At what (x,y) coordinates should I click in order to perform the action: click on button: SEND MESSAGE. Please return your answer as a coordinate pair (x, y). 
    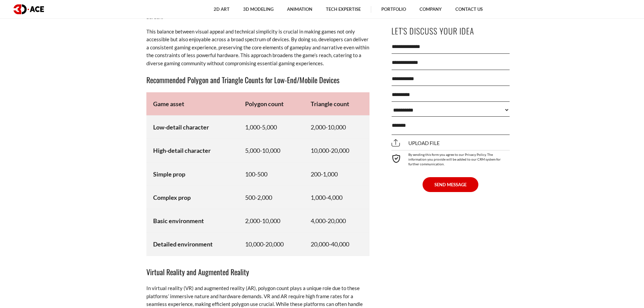
    Looking at the image, I should click on (450, 185).